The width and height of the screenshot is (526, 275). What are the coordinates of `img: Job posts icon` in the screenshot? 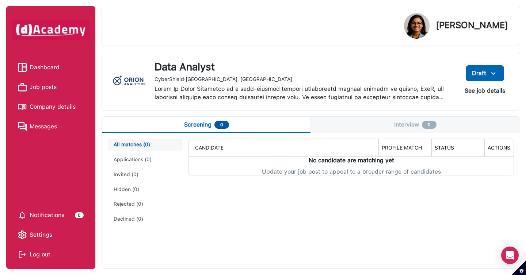 It's located at (22, 87).